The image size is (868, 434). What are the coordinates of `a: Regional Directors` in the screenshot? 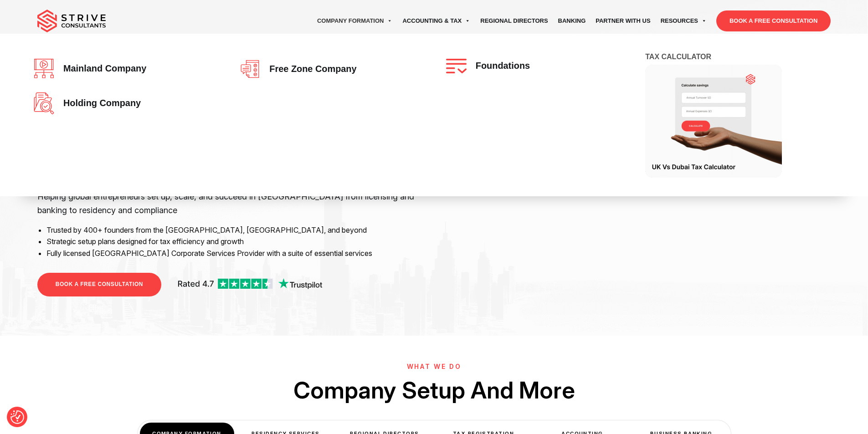 It's located at (514, 21).